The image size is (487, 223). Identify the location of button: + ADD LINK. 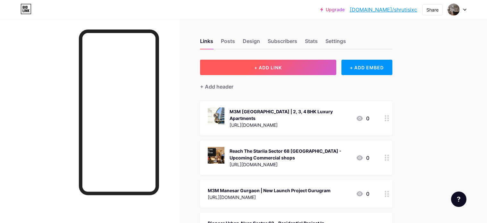
(268, 67).